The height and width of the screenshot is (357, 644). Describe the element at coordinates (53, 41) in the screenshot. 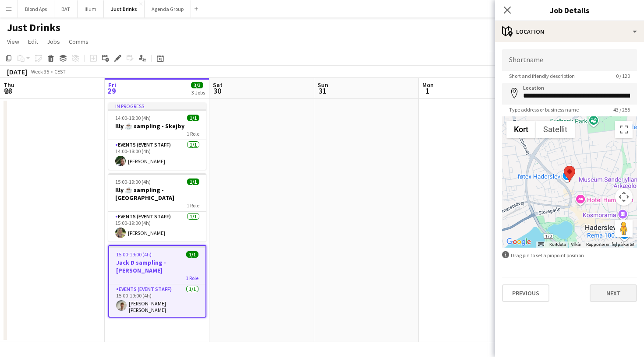

I see `span: Jobs` at that location.